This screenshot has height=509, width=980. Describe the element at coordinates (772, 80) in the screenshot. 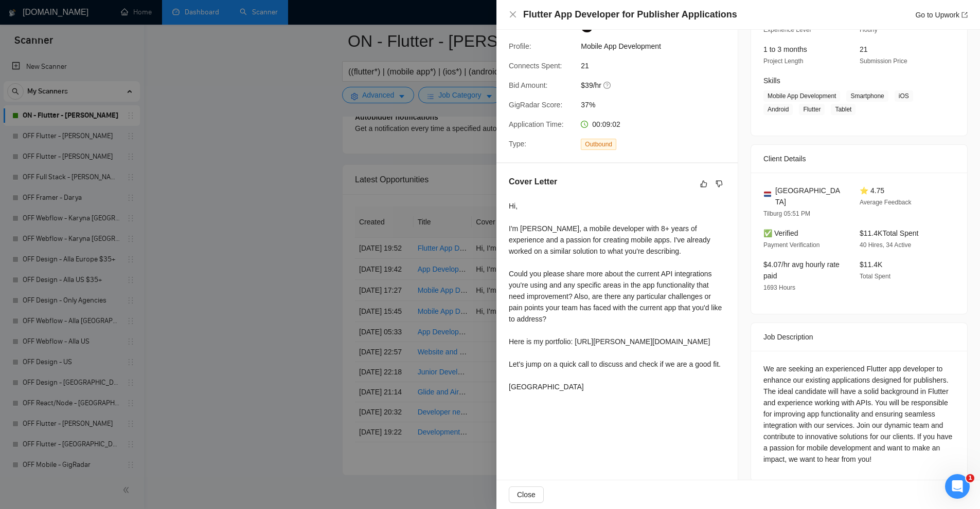

I see `span: Skills` at that location.